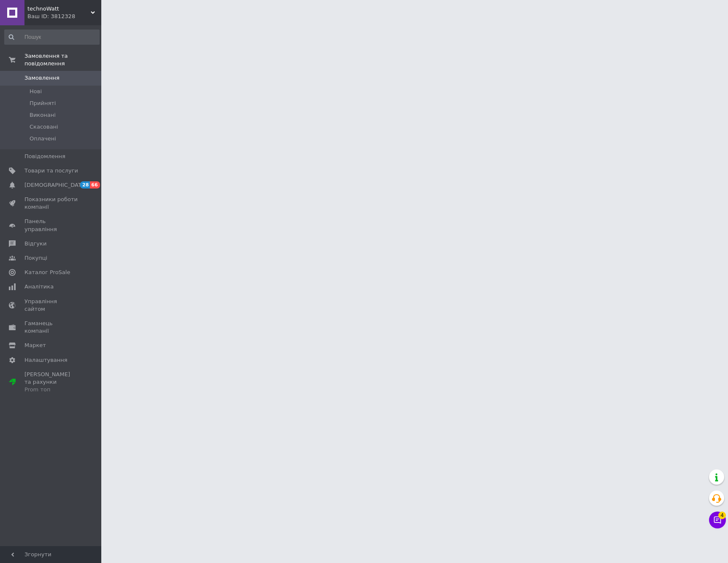  I want to click on span: Каталог ProSale, so click(47, 272).